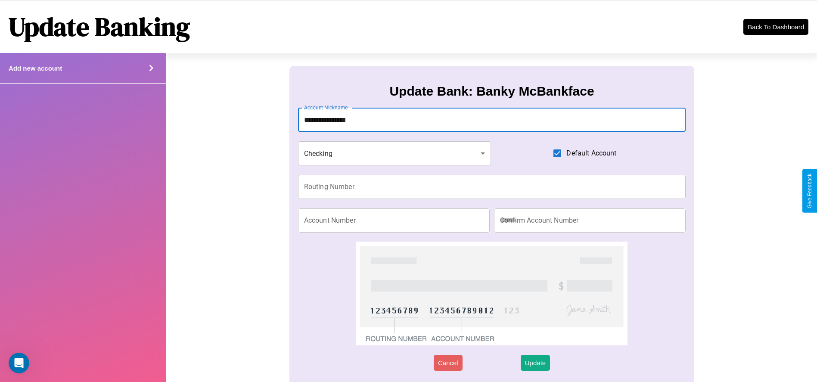  I want to click on label: Account Nickname, so click(326, 107).